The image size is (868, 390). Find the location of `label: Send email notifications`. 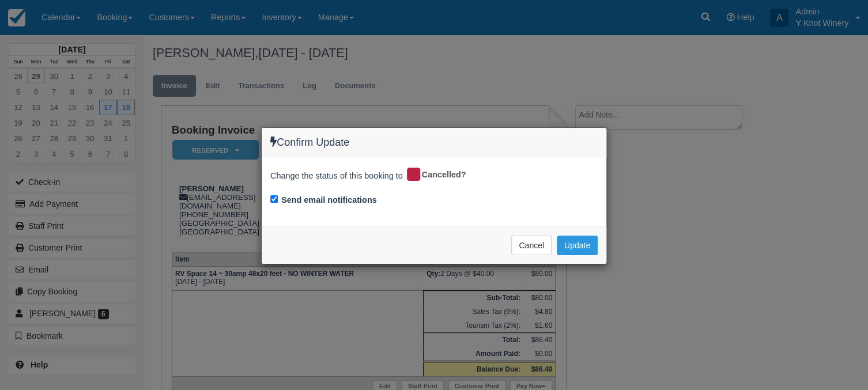

label: Send email notifications is located at coordinates (329, 200).